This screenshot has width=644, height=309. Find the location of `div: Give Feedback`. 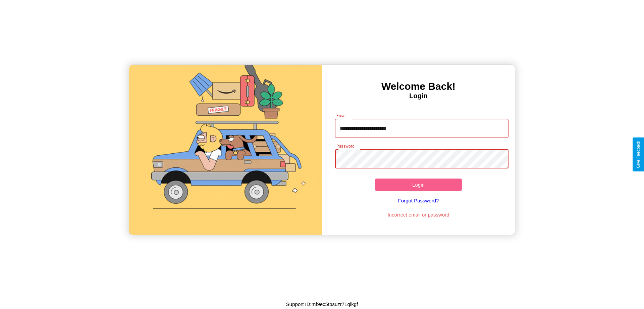

div: Give Feedback is located at coordinates (638, 154).